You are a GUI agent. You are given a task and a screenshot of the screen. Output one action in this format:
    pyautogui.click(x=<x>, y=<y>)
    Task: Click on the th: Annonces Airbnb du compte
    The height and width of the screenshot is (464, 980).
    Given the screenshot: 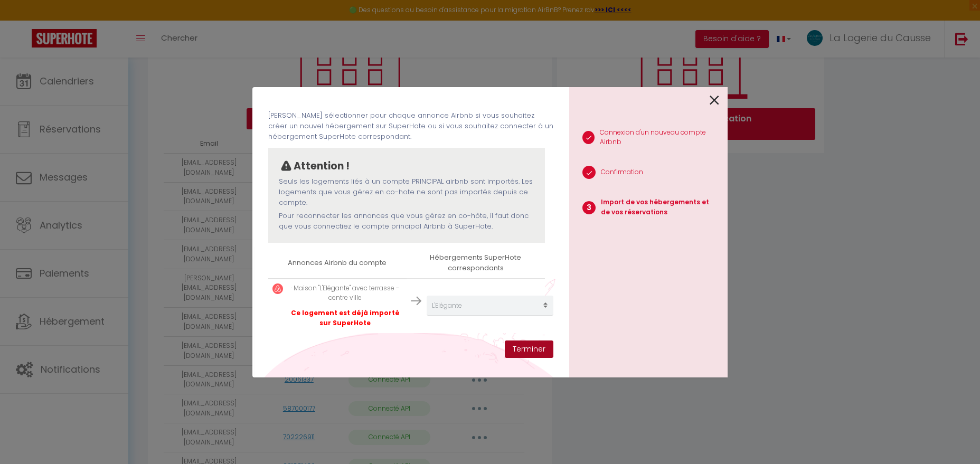 What is the action you would take?
    pyautogui.click(x=337, y=263)
    